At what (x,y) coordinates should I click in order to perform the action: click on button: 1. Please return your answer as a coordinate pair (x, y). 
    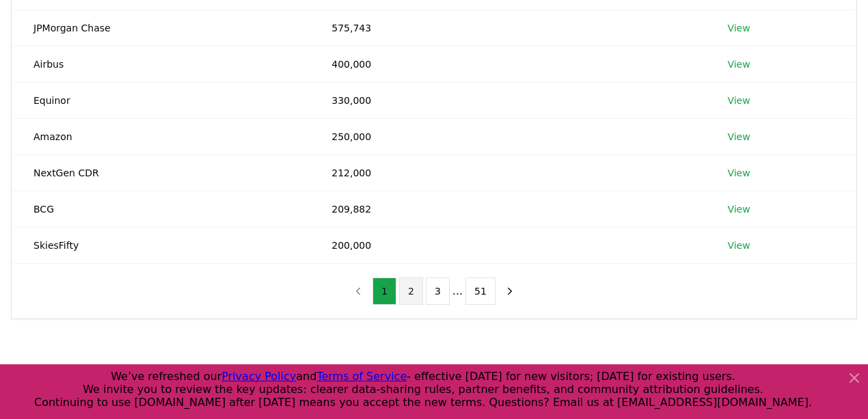
    Looking at the image, I should click on (384, 291).